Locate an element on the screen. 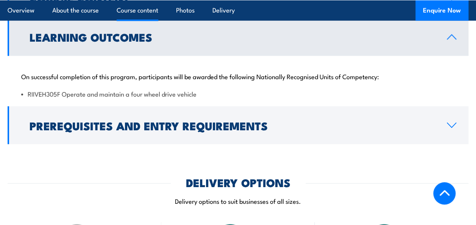  p: Delivery options to suit businesses of all sizes. is located at coordinates (238, 201).